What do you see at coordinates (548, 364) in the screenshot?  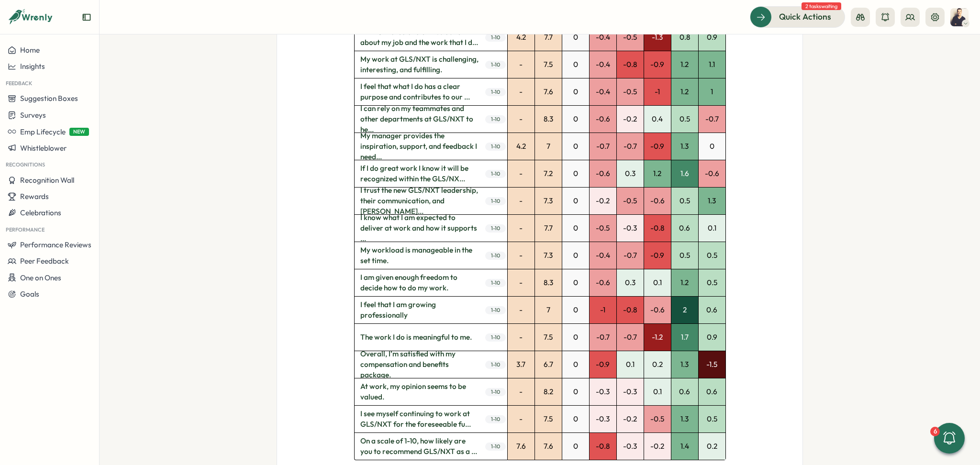 I see `div: 6.7` at bounding box center [548, 364].